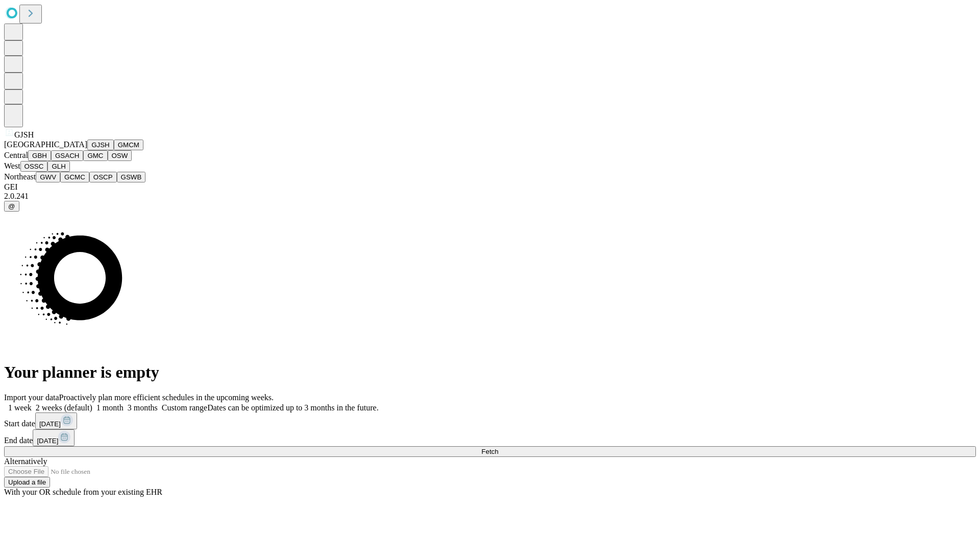  What do you see at coordinates (131, 176) in the screenshot?
I see `button: GSWB` at bounding box center [131, 176].